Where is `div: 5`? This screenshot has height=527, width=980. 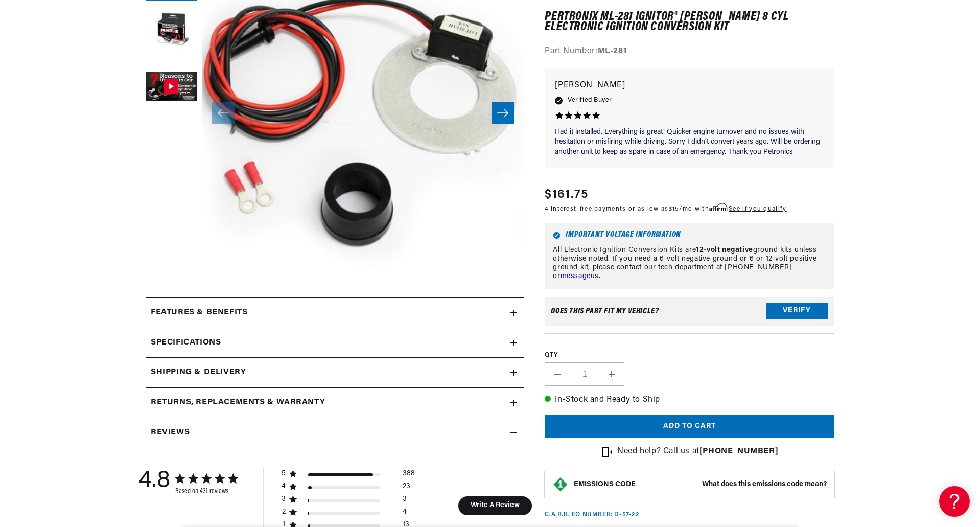
div: 5 is located at coordinates (284, 474).